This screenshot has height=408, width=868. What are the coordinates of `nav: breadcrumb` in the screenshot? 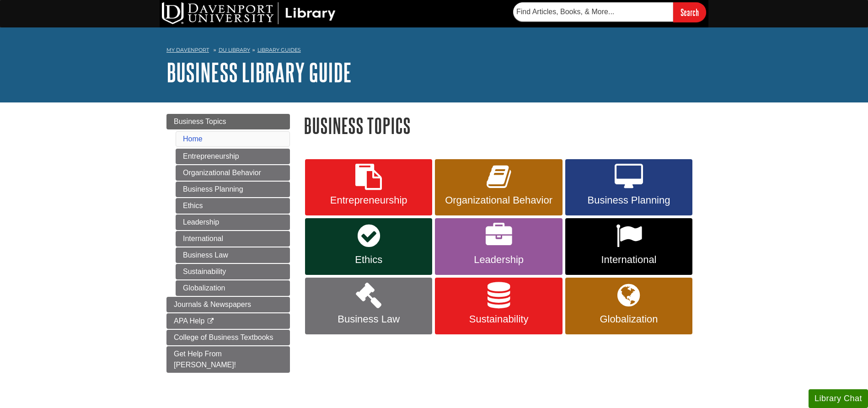 It's located at (434, 51).